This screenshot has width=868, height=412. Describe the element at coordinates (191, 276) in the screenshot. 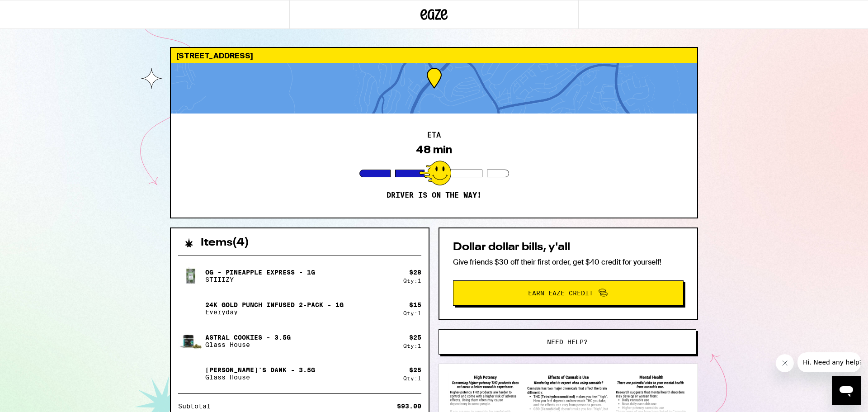

I see `img: OG - Pineapple Express - 1g` at that location.